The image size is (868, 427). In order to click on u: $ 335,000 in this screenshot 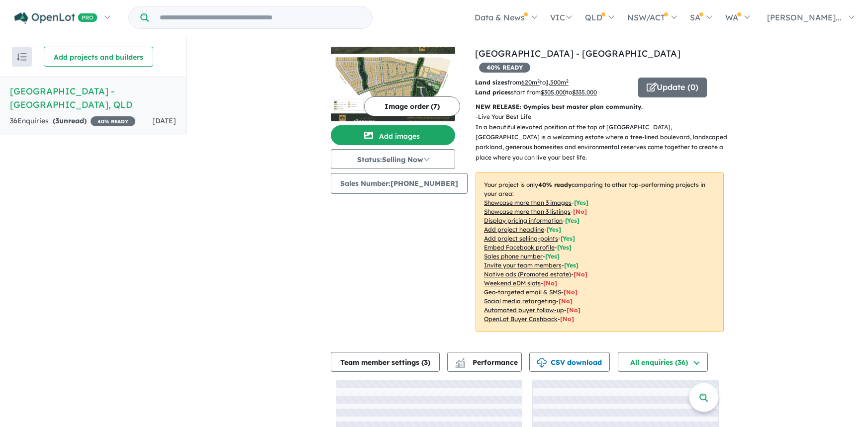, I will do `click(585, 92)`.